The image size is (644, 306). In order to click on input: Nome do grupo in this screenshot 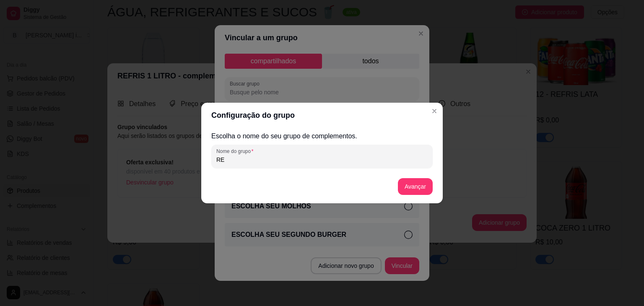, I will do `click(322, 160)`.